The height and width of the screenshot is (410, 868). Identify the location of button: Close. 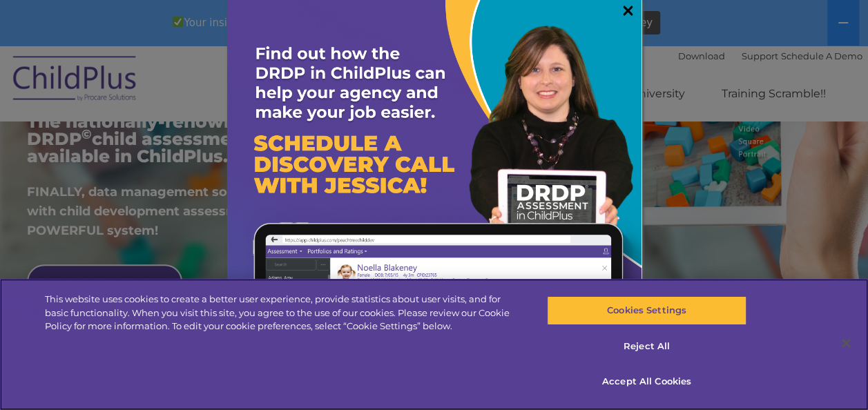
(846, 343).